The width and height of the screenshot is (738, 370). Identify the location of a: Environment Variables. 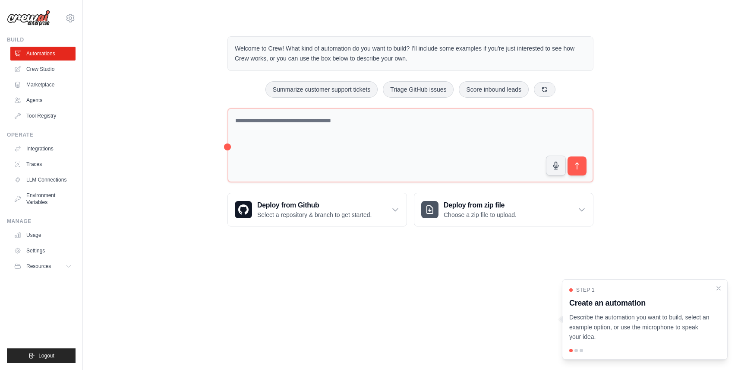
(43, 199).